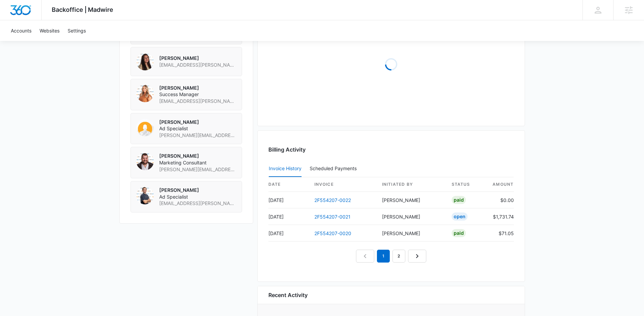 The width and height of the screenshot is (644, 316). I want to click on a: Page 2, so click(399, 256).